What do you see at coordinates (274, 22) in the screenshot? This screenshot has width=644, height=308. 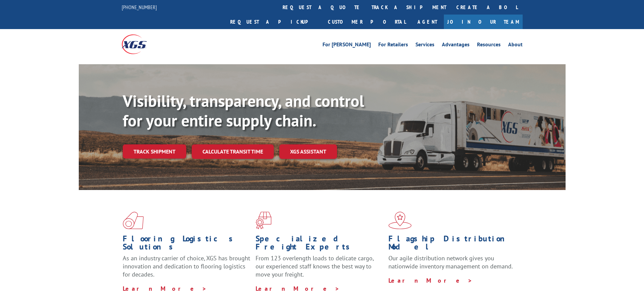 I see `a: Request a pickup` at bounding box center [274, 22].